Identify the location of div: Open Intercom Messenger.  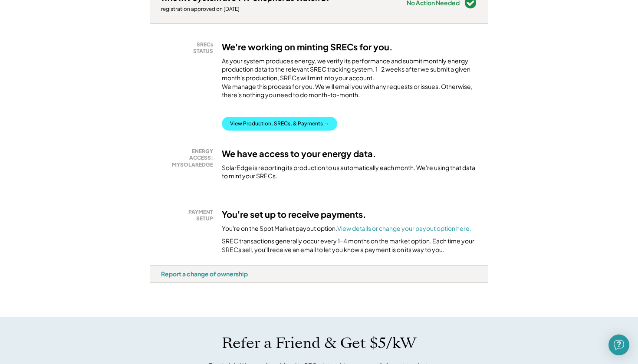
(619, 345).